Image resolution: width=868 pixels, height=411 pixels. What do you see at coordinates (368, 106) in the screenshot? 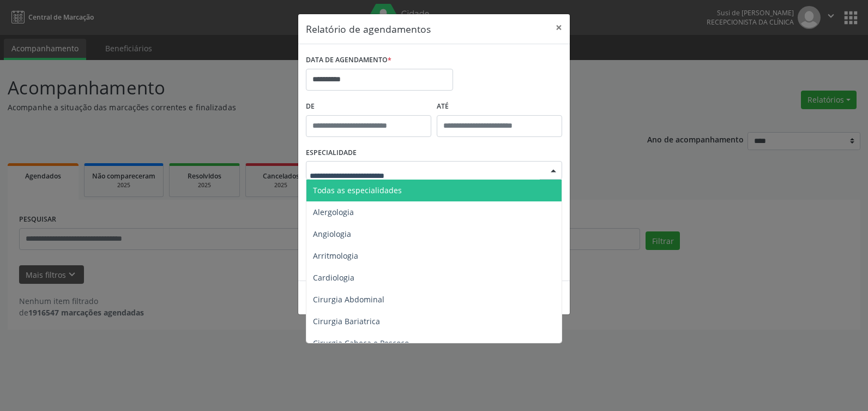
I see `label: De` at bounding box center [368, 106].